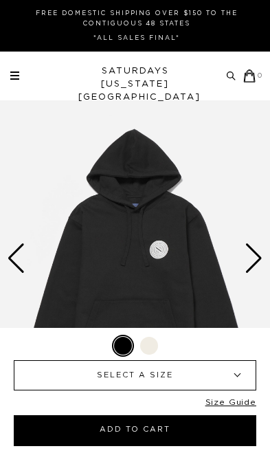 The width and height of the screenshot is (270, 453). Describe the element at coordinates (137, 38) in the screenshot. I see `p: *ALL SALES FINAL*` at that location.